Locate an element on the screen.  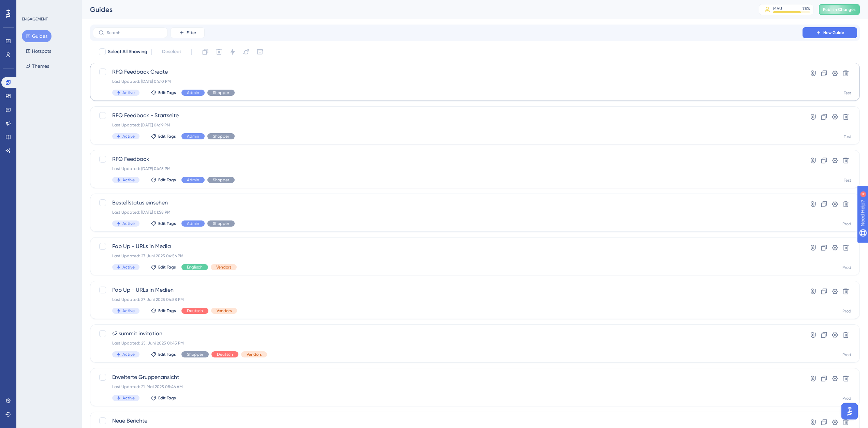
button: New Guide is located at coordinates (830, 33).